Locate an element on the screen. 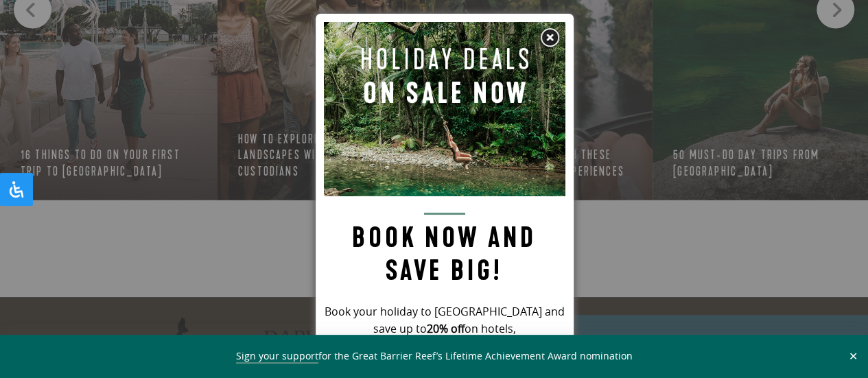 This screenshot has height=378, width=868. img: Pop up image for Holiday Packages is located at coordinates (445, 109).